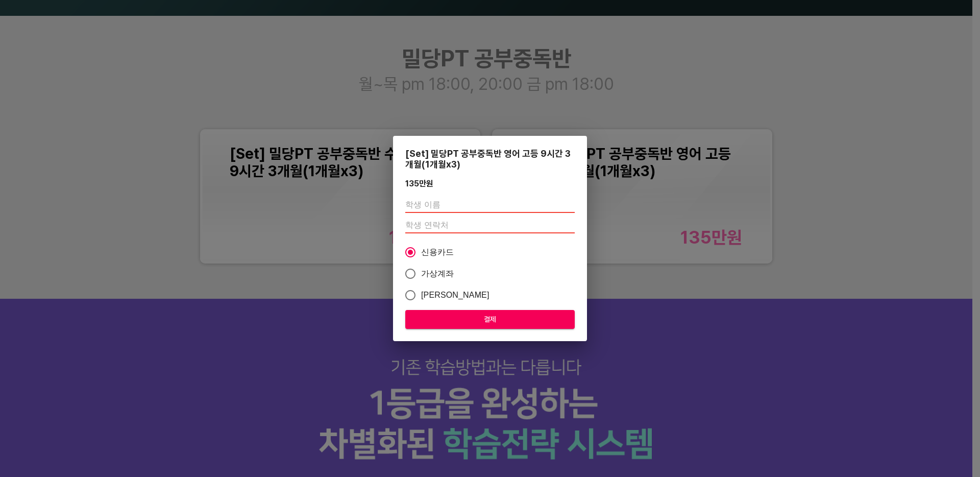  What do you see at coordinates (490, 319) in the screenshot?
I see `span: 결제` at bounding box center [490, 319].